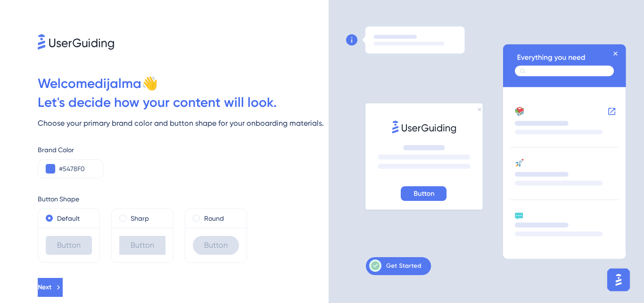  What do you see at coordinates (214, 218) in the screenshot?
I see `label: Round` at bounding box center [214, 218].